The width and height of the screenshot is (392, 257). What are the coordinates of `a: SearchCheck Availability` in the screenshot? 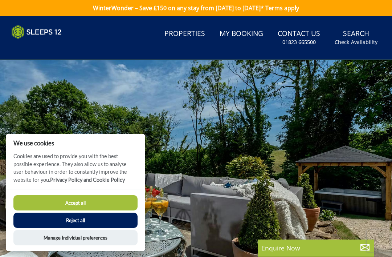 It's located at (356, 37).